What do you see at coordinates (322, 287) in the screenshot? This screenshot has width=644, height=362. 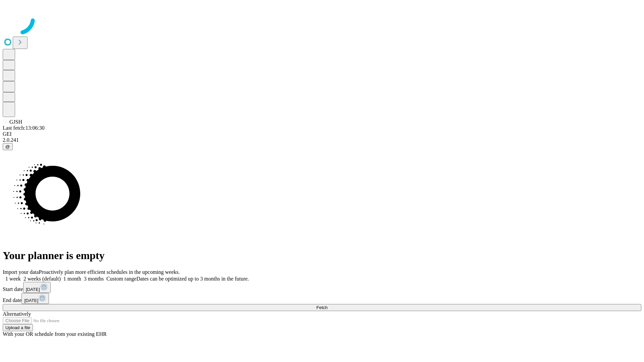 I see `div: Start date` at bounding box center [322, 287].